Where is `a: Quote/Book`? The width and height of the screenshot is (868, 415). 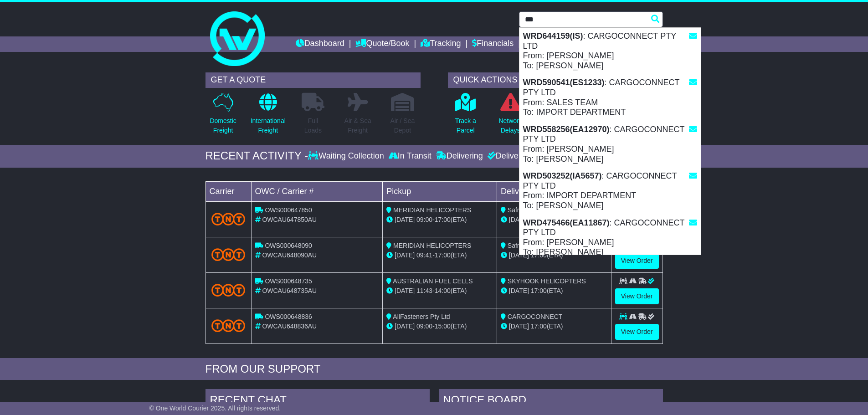 a: Quote/Book is located at coordinates (382, 44).